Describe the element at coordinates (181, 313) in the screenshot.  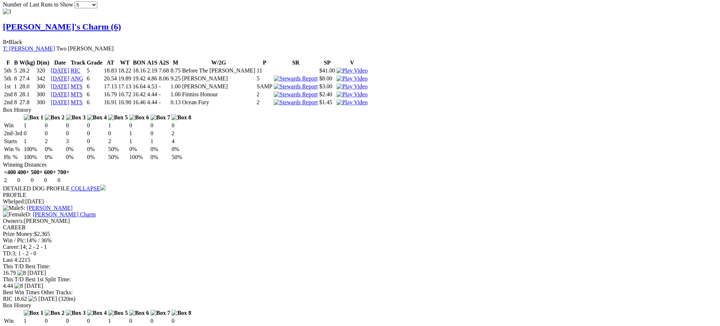
I see `img: Box 8` at that location.